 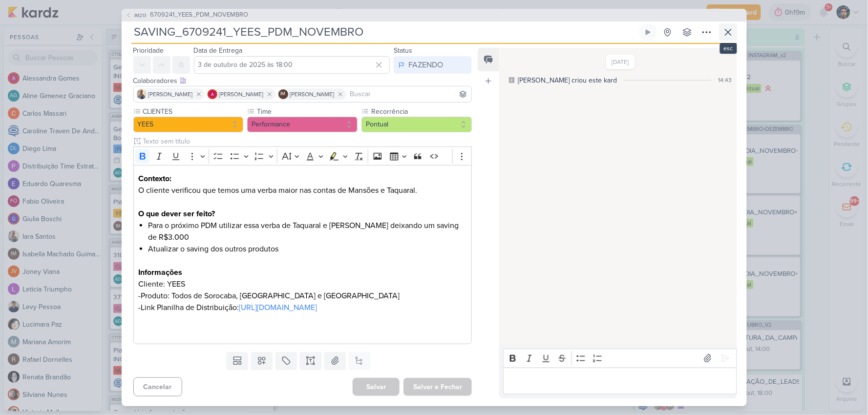 What do you see at coordinates (725, 80) in the screenshot?
I see `div: 14:43` at bounding box center [725, 80].